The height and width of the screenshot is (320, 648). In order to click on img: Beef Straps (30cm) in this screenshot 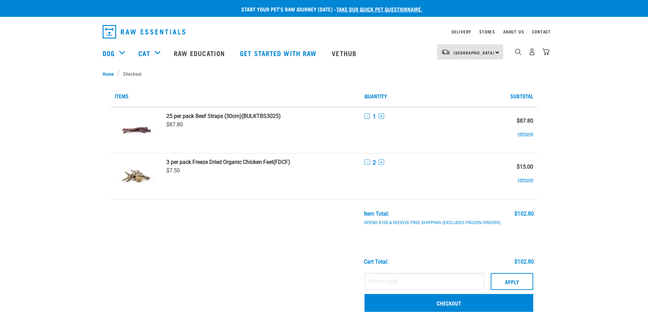, I will do `click(136, 130)`.